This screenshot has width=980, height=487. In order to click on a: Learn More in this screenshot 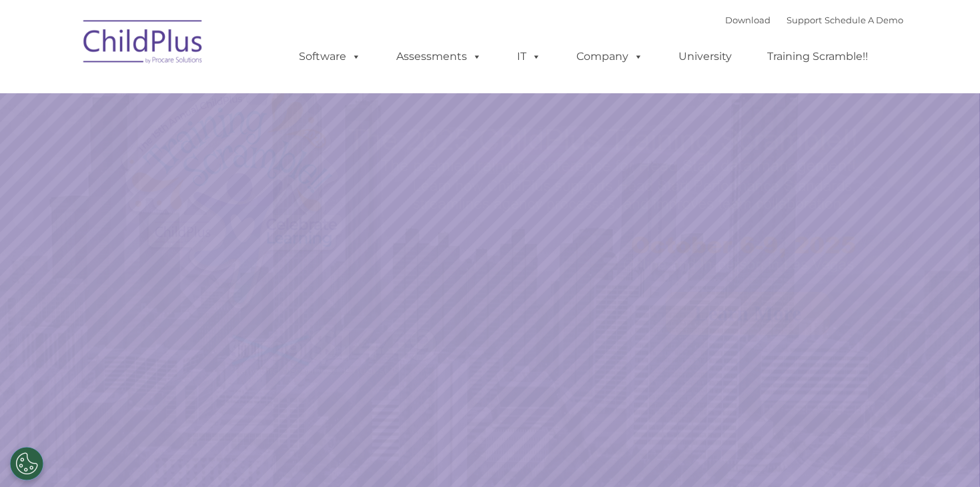, I will do `click(748, 313)`.